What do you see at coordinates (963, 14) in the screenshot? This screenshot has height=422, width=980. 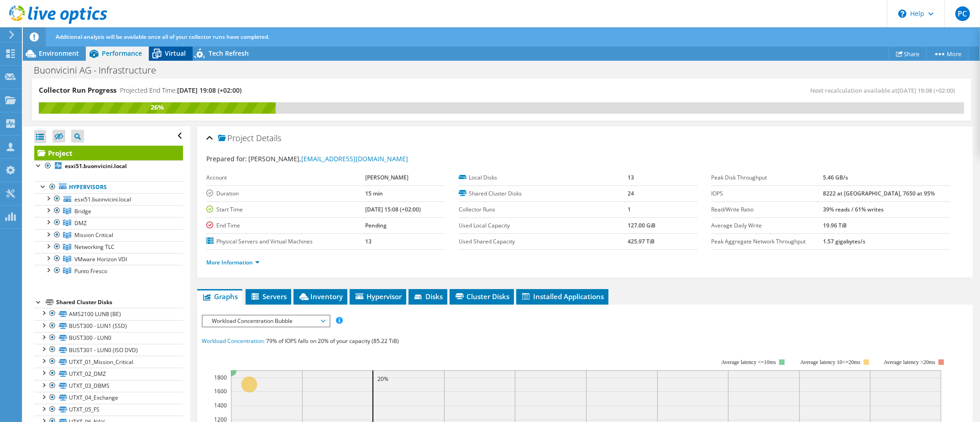 I see `span: PC` at bounding box center [963, 14].